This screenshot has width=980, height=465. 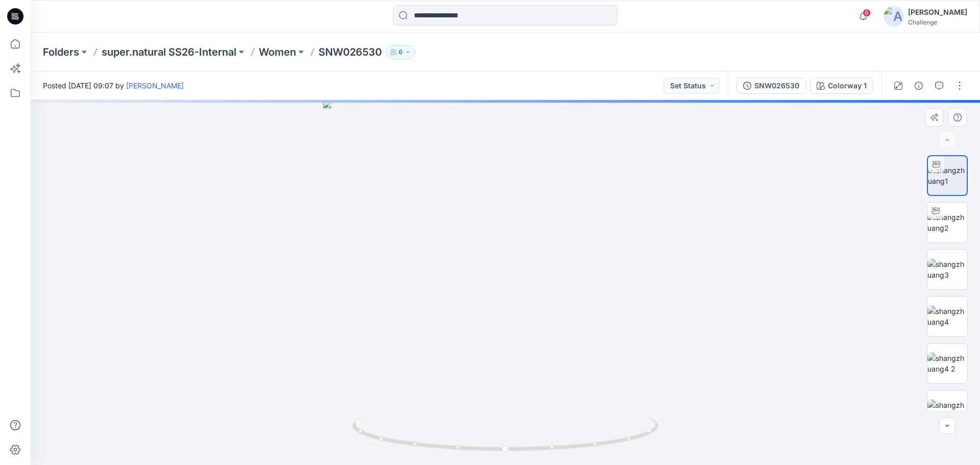 What do you see at coordinates (947, 270) in the screenshot?
I see `img: shangzhuang3` at bounding box center [947, 270].